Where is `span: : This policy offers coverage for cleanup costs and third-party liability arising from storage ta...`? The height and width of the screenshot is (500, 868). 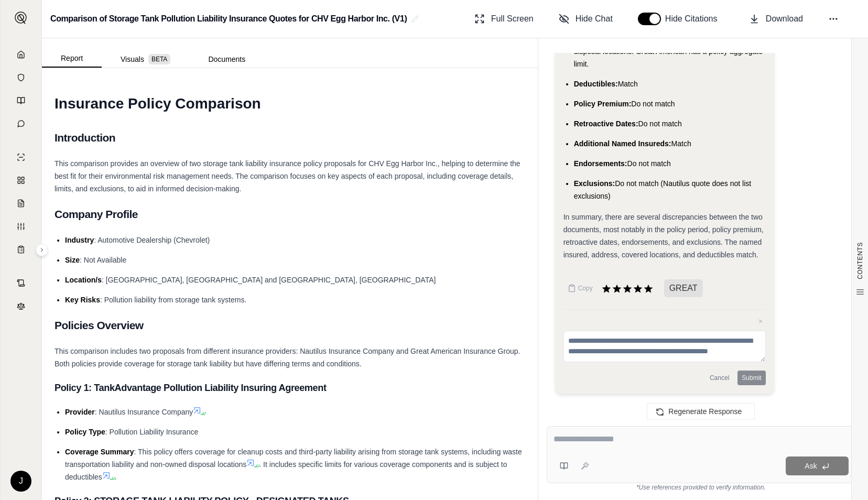 span: : This policy offers coverage for cleanup costs and third-party liability arising from storage ta... is located at coordinates (294, 458).